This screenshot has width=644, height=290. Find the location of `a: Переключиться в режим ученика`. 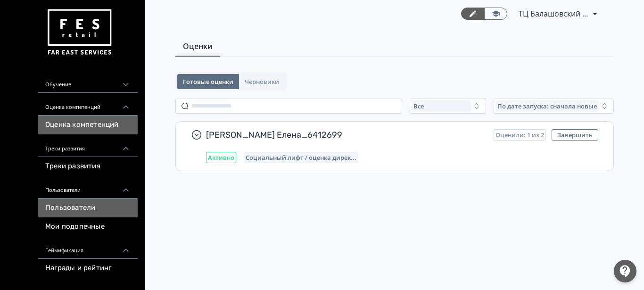

a: Переключиться в режим ученика is located at coordinates (496, 14).